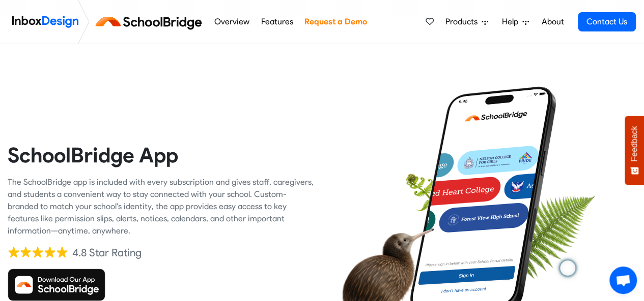 This screenshot has width=644, height=301. What do you see at coordinates (512, 22) in the screenshot?
I see `span: Help` at bounding box center [512, 22].